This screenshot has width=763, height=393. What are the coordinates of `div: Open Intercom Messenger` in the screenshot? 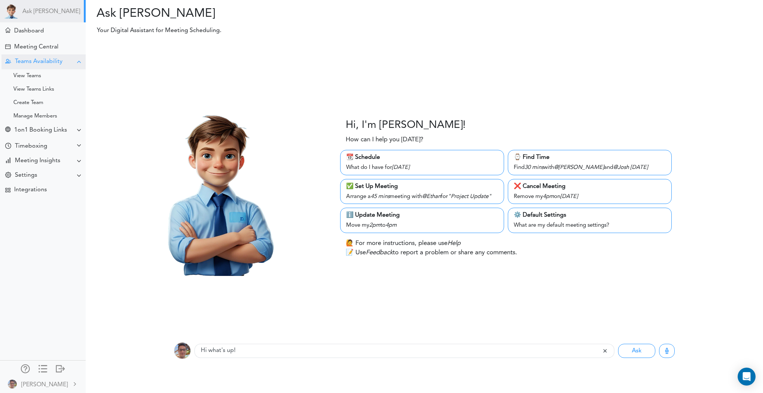 It's located at (747, 376).